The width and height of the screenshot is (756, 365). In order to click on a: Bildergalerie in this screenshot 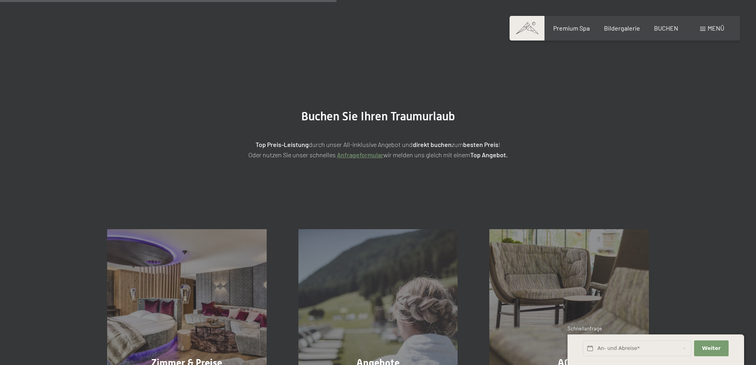, I will do `click(622, 28)`.